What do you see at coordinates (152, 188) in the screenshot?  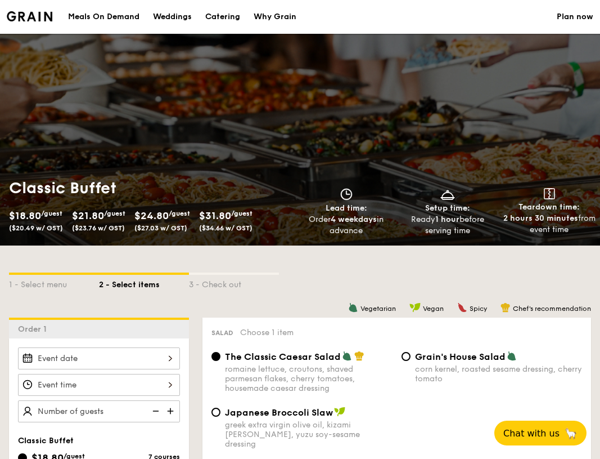 I see `h1: Classic Buffet` at bounding box center [152, 188].